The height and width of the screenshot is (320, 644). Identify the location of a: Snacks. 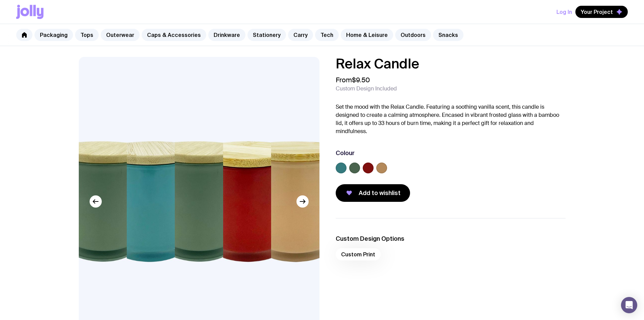
(449, 35).